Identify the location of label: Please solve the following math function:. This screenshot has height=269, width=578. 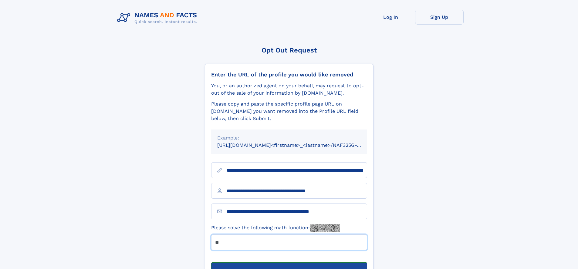
(275, 228).